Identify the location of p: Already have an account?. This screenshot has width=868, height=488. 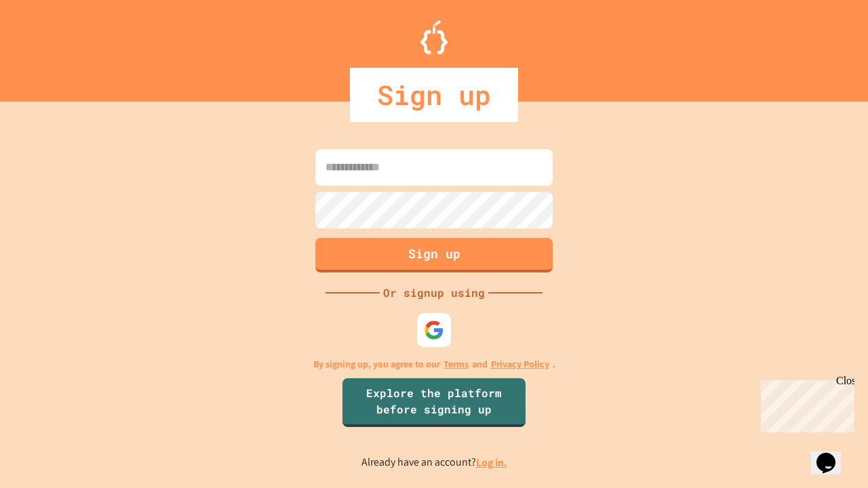
(434, 462).